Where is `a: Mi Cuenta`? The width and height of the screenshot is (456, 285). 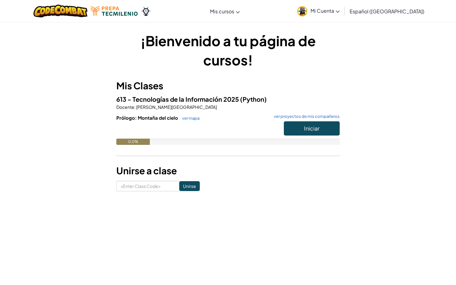
a: Mi Cuenta is located at coordinates (318, 11).